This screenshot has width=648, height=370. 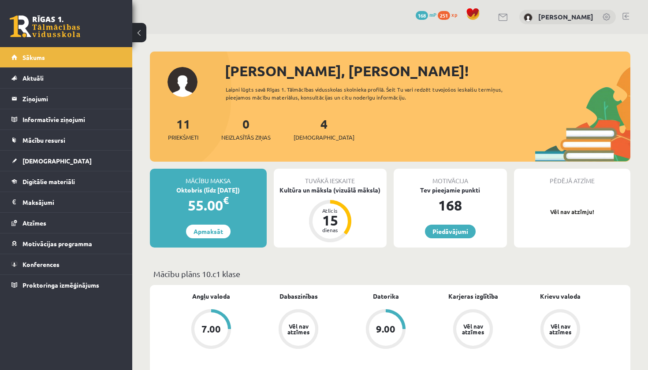 I want to click on span: Priekšmeti, so click(x=183, y=137).